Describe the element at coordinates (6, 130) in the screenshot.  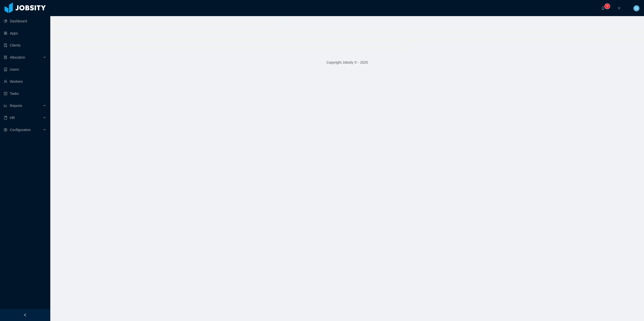
I see `i: icon: setting` at that location.